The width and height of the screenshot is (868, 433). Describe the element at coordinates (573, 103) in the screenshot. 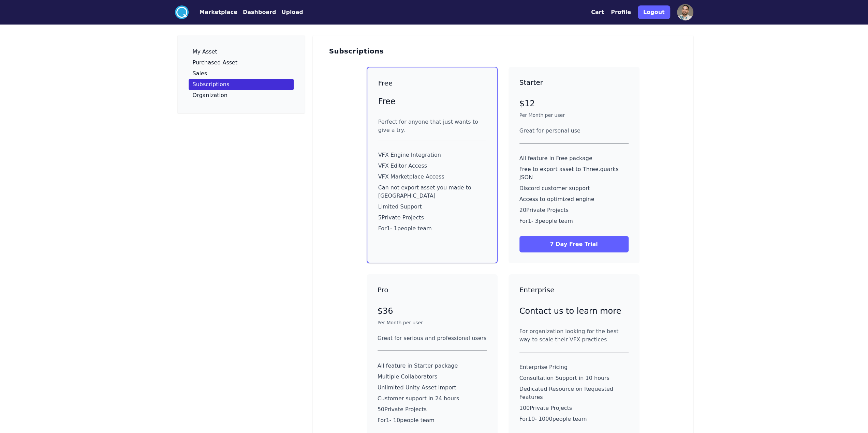

I see `p: $12` at that location.